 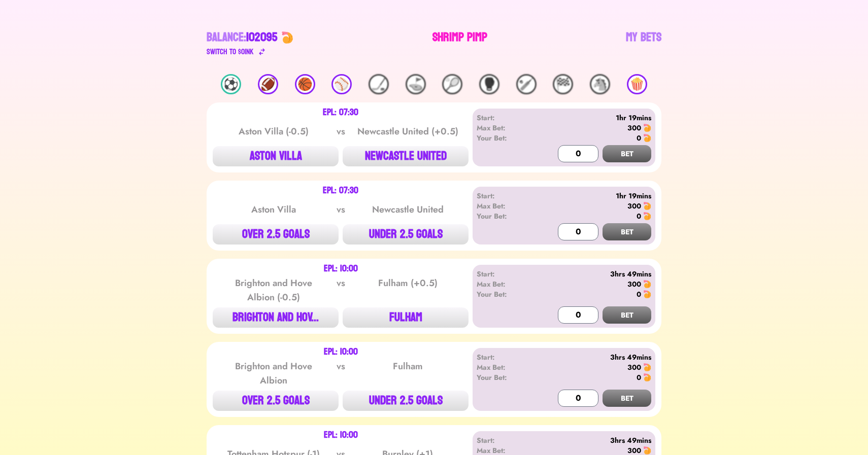 I want to click on button: FULHAM, so click(x=405, y=317).